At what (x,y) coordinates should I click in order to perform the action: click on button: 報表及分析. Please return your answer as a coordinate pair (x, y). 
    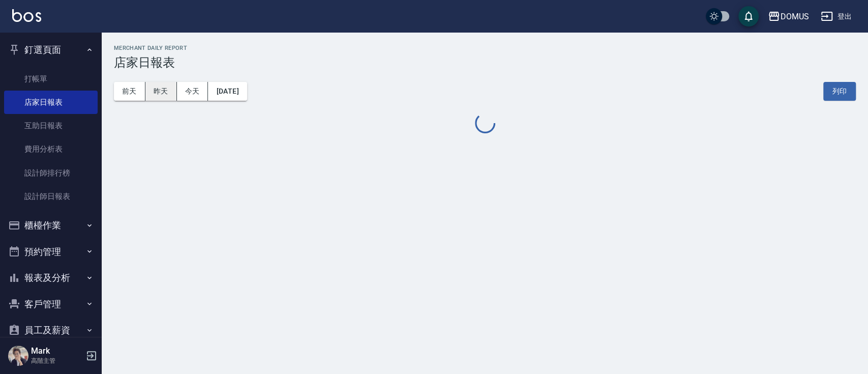
    Looking at the image, I should click on (51, 278).